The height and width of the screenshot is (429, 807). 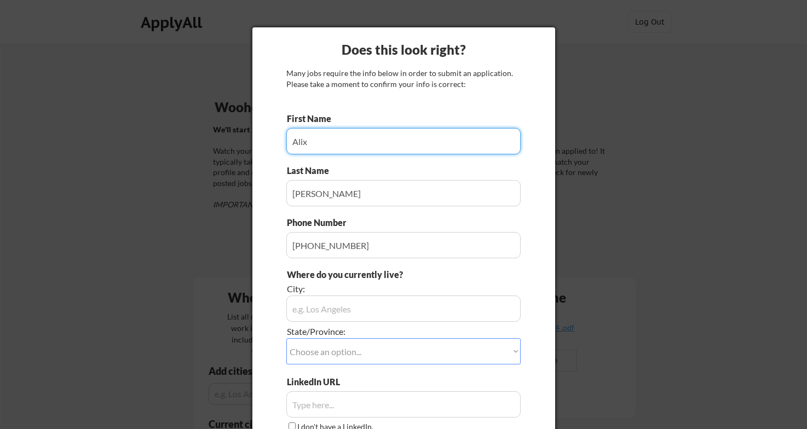 What do you see at coordinates (313, 119) in the screenshot?
I see `div: First Name` at bounding box center [313, 119].